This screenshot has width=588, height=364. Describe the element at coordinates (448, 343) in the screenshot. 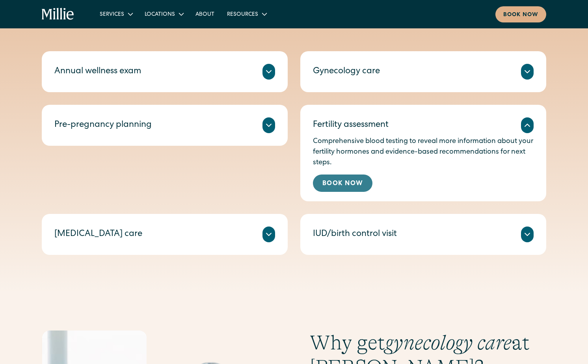

I see `em: gynecology care` at that location.